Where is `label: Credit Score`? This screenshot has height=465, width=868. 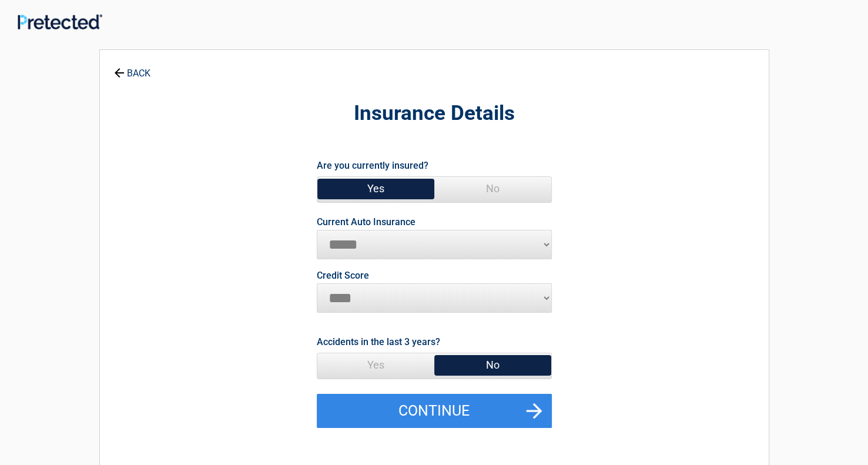
label: Credit Score is located at coordinates (343, 276).